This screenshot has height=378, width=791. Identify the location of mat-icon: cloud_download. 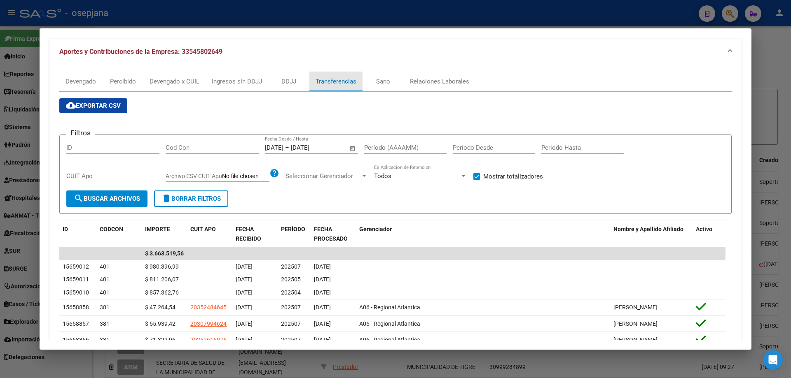
(71, 105).